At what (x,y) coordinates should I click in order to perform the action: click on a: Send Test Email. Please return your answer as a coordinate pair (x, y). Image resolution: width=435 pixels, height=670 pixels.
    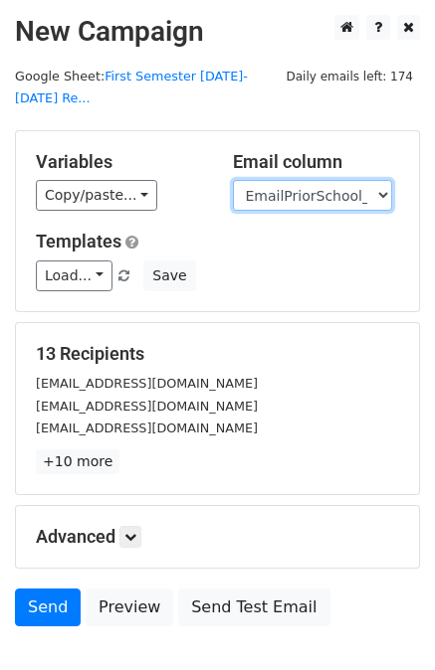
    Looking at the image, I should click on (254, 608).